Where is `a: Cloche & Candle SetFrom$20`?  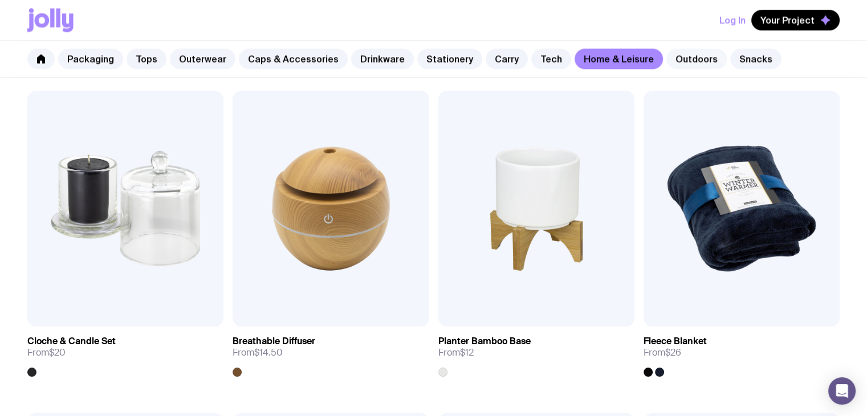
a: Cloche & Candle SetFrom$20 is located at coordinates (125, 352).